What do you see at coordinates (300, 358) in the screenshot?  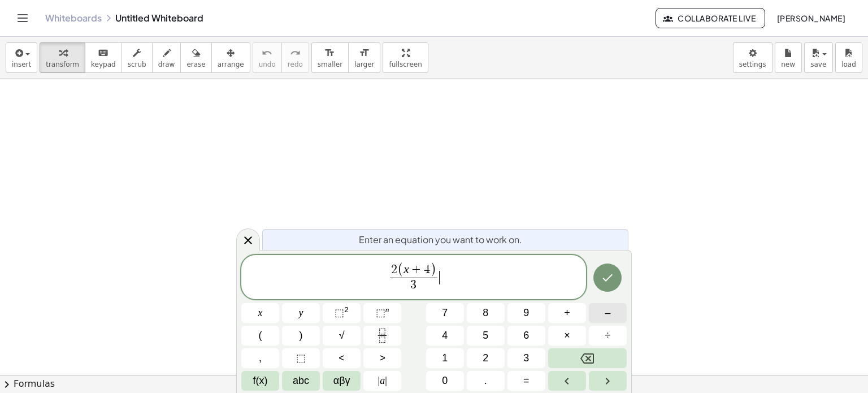 I see `button: Placeholder` at bounding box center [300, 358].